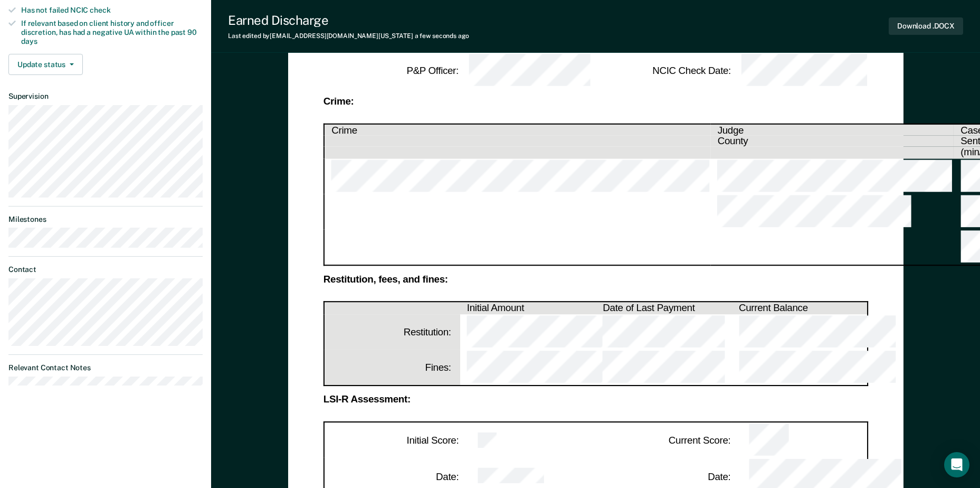  I want to click on div: Earned Discharge, so click(349, 20).